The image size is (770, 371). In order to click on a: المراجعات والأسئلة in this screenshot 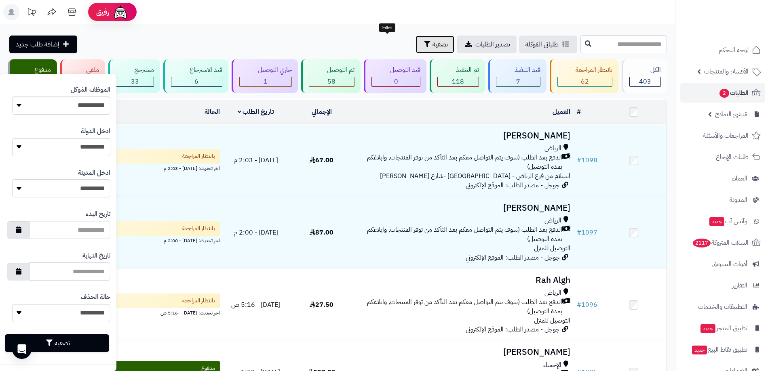, I will do `click(722, 136)`.